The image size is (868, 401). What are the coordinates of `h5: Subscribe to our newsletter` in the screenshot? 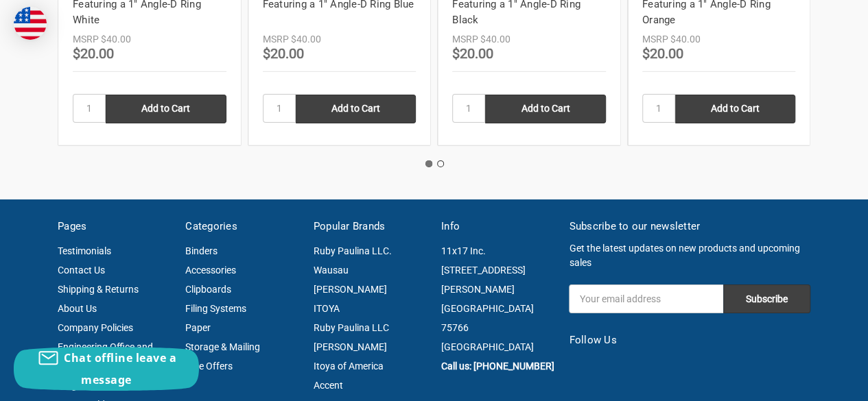 It's located at (690, 227).